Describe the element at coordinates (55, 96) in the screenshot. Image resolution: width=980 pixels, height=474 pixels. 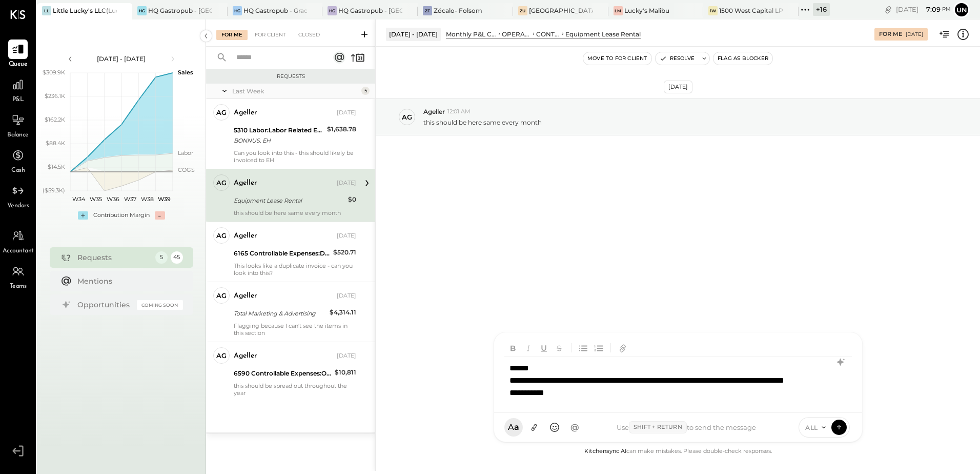
I see `text: $236.1K` at that location.